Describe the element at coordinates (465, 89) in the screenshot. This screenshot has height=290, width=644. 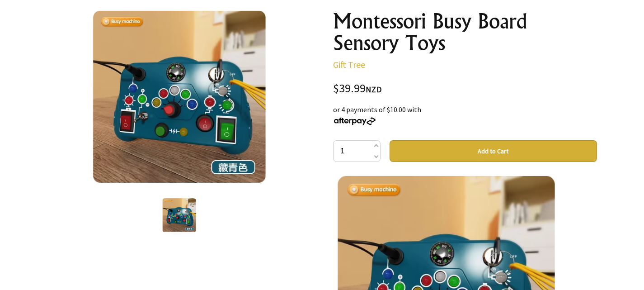
I see `div: $39.99` at that location.